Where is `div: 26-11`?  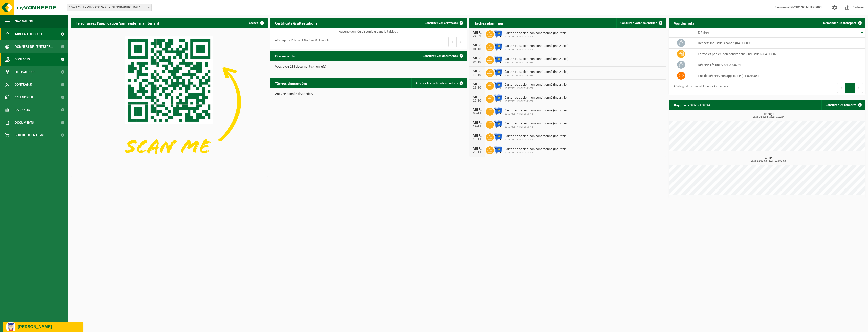
div: 26-11 is located at coordinates (477, 152).